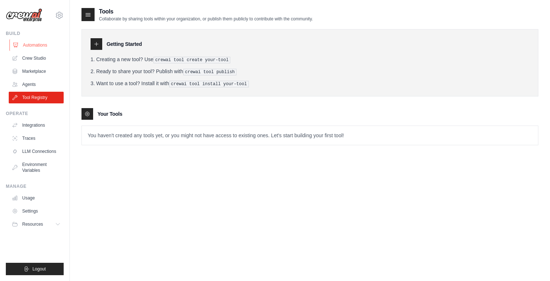 Image resolution: width=550 pixels, height=281 pixels. Describe the element at coordinates (37, 45) in the screenshot. I see `a: Automations` at that location.